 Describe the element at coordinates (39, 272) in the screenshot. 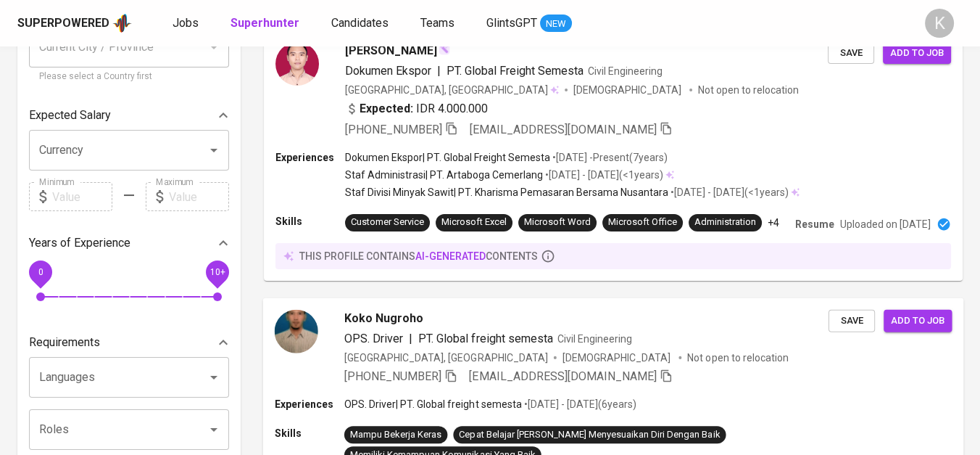

I see `span: 0` at that location.